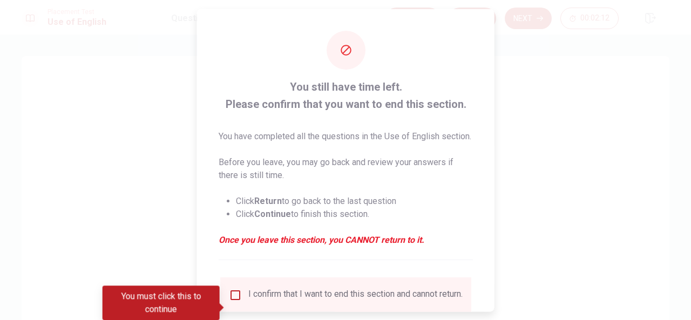 This screenshot has width=691, height=320. What do you see at coordinates (354, 201) in the screenshot?
I see `li: Click to go back to the last question` at bounding box center [354, 201].